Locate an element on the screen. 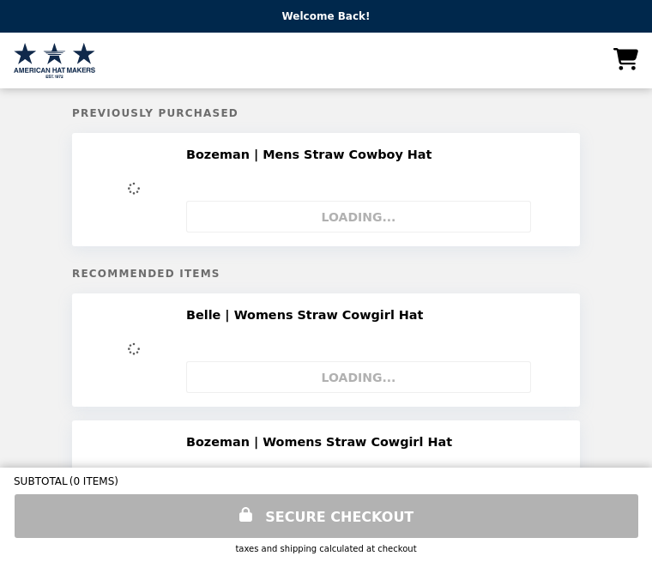  span: ( 0 ITEMS ) is located at coordinates (94, 481).